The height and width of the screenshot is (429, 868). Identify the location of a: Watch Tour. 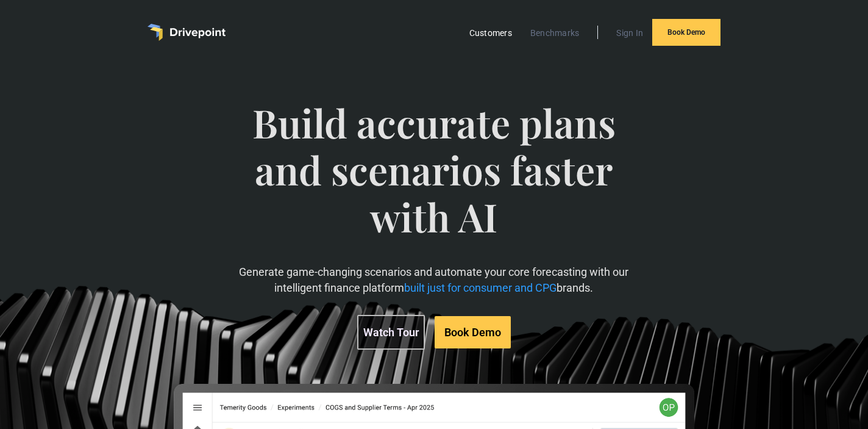
(391, 332).